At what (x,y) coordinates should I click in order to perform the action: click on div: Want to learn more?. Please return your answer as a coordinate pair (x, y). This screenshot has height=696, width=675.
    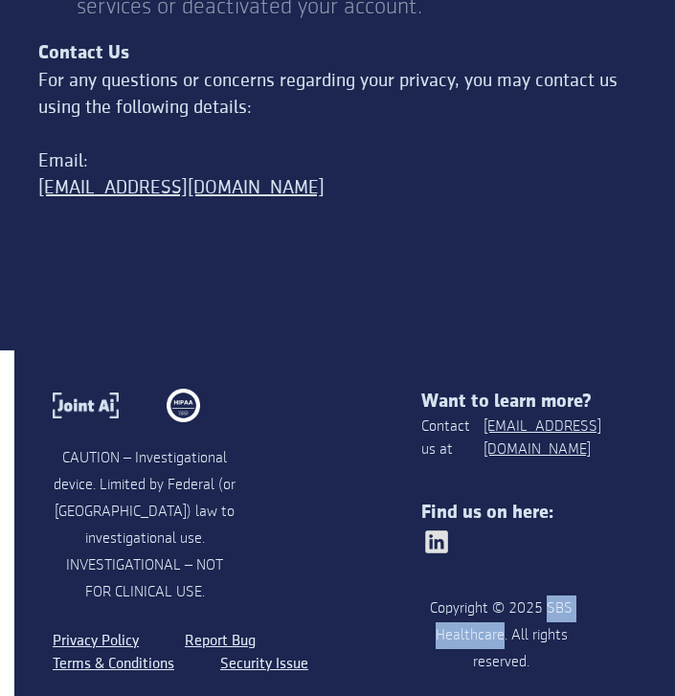
    Looking at the image, I should click on (507, 402).